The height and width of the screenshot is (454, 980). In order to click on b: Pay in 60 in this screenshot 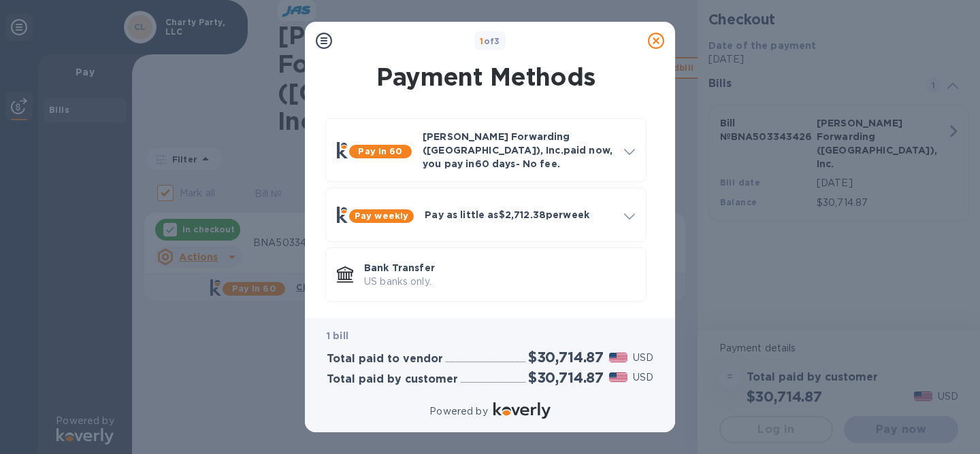, I will do `click(379, 151)`.